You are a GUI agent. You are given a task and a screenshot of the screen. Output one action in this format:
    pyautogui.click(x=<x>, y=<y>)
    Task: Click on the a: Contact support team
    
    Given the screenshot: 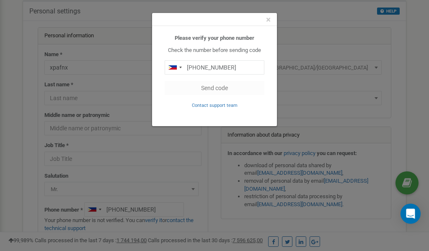 What is the action you would take?
    pyautogui.click(x=214, y=105)
    